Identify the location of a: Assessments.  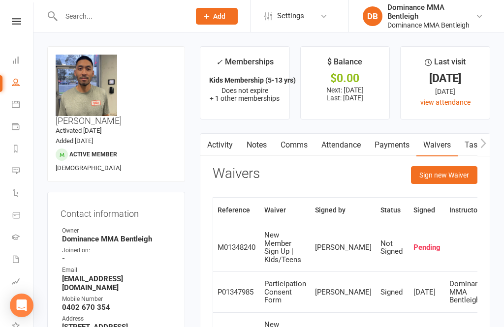
(23, 282).